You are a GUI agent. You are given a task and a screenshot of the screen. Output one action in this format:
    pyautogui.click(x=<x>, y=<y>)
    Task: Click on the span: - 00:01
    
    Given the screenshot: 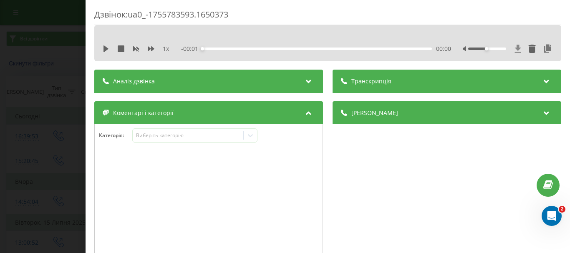 What is the action you would take?
    pyautogui.click(x=191, y=49)
    